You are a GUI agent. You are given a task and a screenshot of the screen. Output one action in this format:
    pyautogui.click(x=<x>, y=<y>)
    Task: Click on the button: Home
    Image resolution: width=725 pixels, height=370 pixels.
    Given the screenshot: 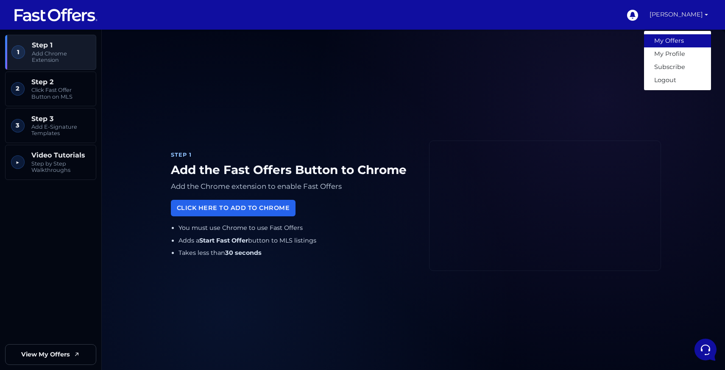 What is the action you would take?
    pyautogui.click(x=33, y=282)
    